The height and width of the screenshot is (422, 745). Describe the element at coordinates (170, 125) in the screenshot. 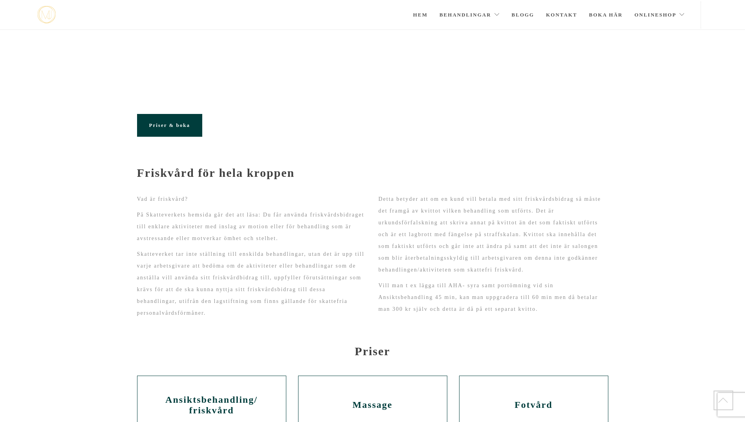

I see `span: Priser & boka` at that location.